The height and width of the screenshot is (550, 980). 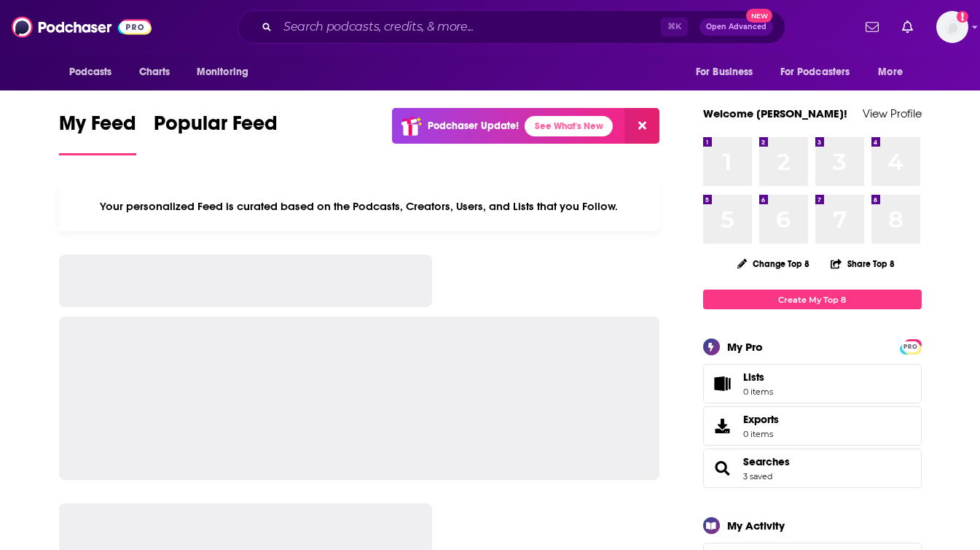 What do you see at coordinates (569, 126) in the screenshot?
I see `a: See What's New` at bounding box center [569, 126].